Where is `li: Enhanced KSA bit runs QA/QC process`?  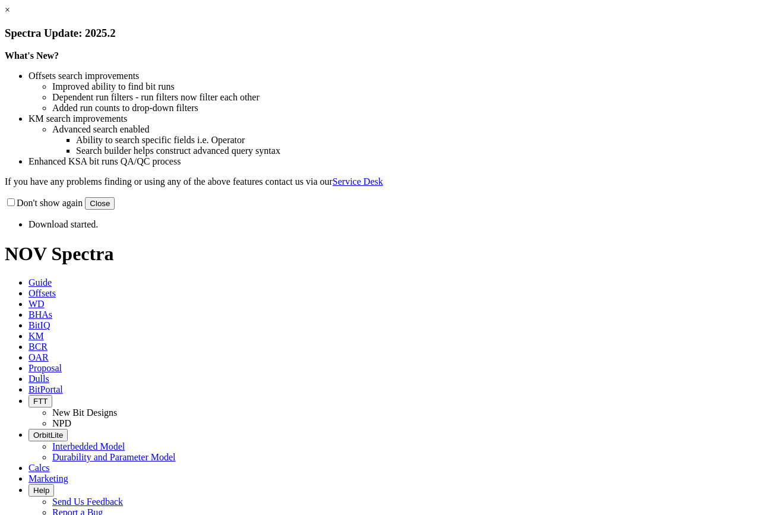 li: Enhanced KSA bit runs QA/QC process is located at coordinates (394, 162).